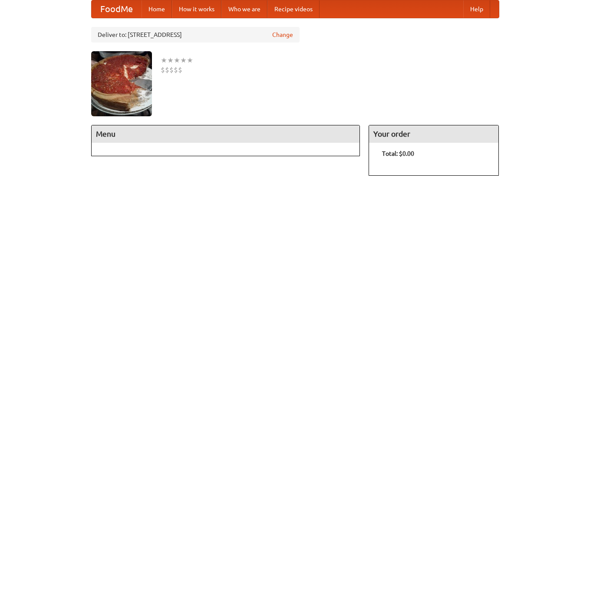  What do you see at coordinates (433, 134) in the screenshot?
I see `h4: Your order` at bounding box center [433, 134].